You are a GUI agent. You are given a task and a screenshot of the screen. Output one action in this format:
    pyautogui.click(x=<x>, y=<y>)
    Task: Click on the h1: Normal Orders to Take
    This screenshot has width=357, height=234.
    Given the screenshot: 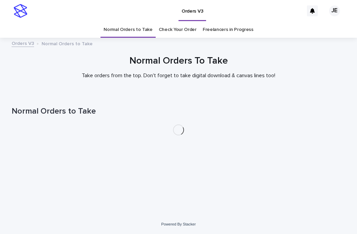 What is the action you would take?
    pyautogui.click(x=178, y=111)
    